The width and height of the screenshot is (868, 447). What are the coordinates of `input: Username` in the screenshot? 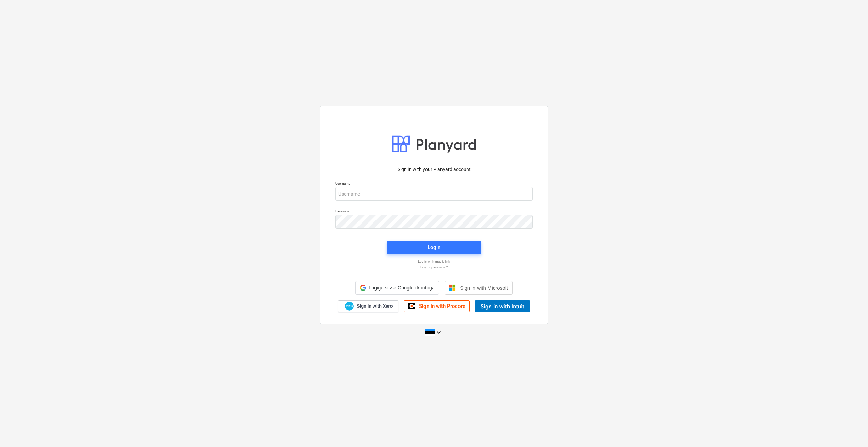 It's located at (434, 194).